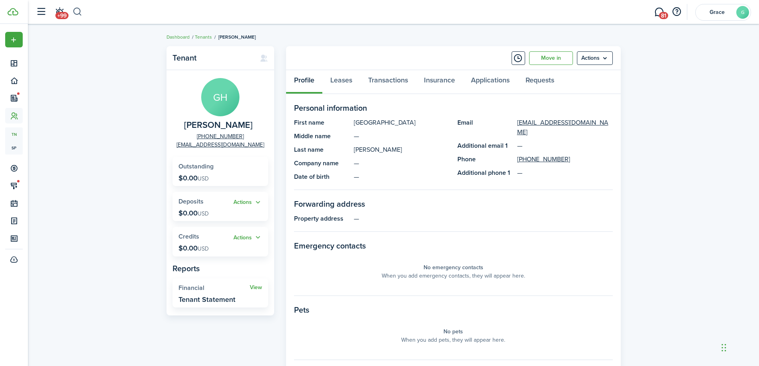  What do you see at coordinates (453, 276) in the screenshot?
I see `panel-main-placeholder-description: When you add emergency contacts, they will appear here.` at bounding box center [453, 276].